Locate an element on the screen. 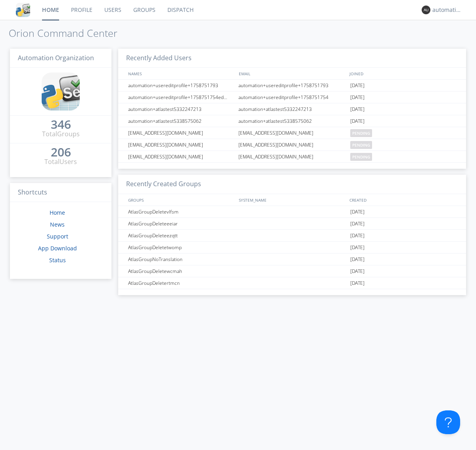  div: JOINED is located at coordinates (403, 74).